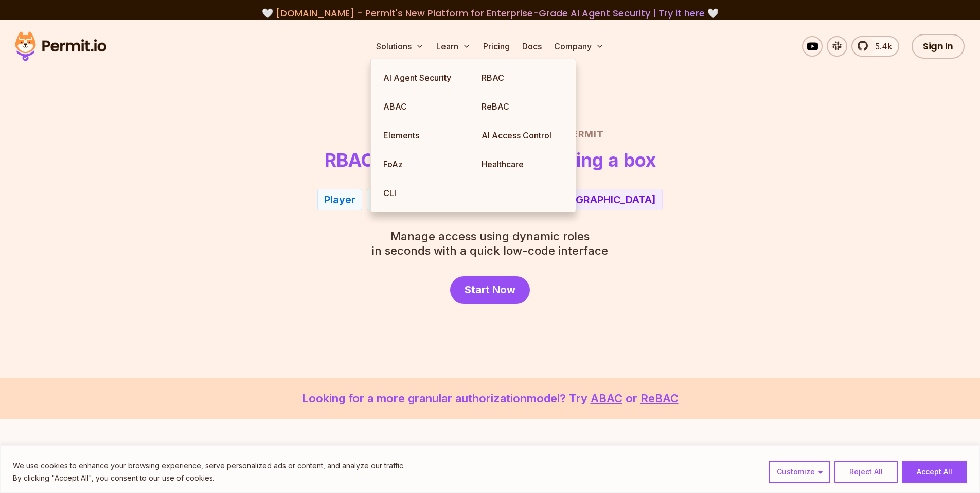 The width and height of the screenshot is (980, 493). What do you see at coordinates (522, 164) in the screenshot?
I see `a: Healthcare` at bounding box center [522, 164].